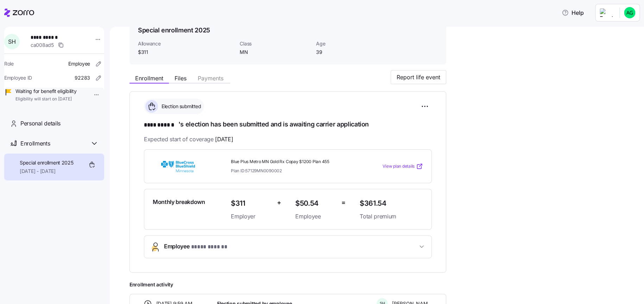  What do you see at coordinates (572, 13) in the screenshot?
I see `span: Help` at bounding box center [572, 13].